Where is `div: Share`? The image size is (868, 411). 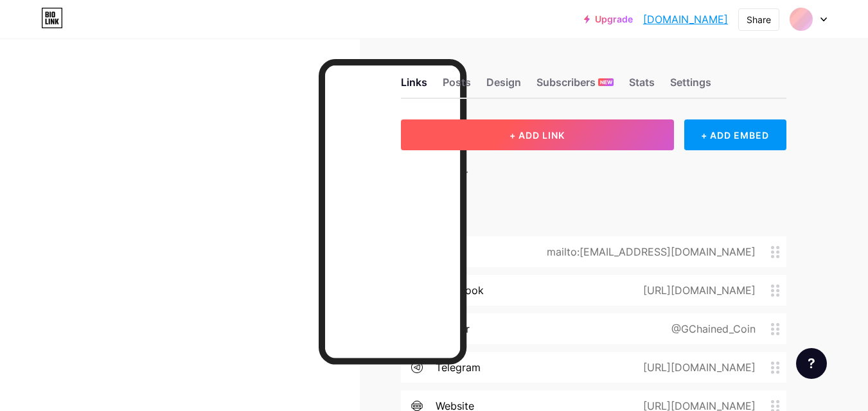 div: Share is located at coordinates (759, 19).